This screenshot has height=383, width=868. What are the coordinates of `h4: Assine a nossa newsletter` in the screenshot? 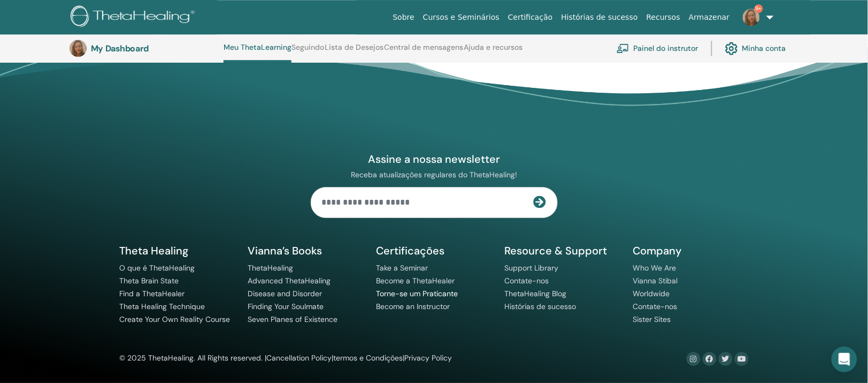 It's located at (434, 159).